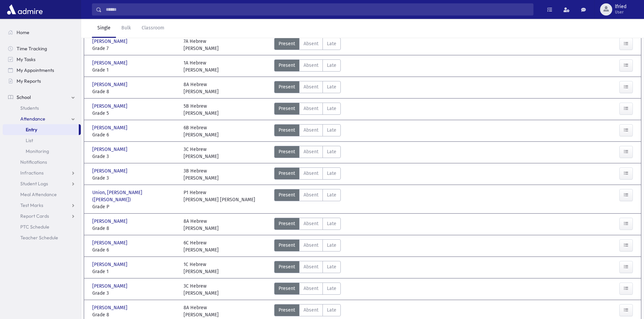  What do you see at coordinates (621, 7) in the screenshot?
I see `span: lfried` at bounding box center [621, 7].